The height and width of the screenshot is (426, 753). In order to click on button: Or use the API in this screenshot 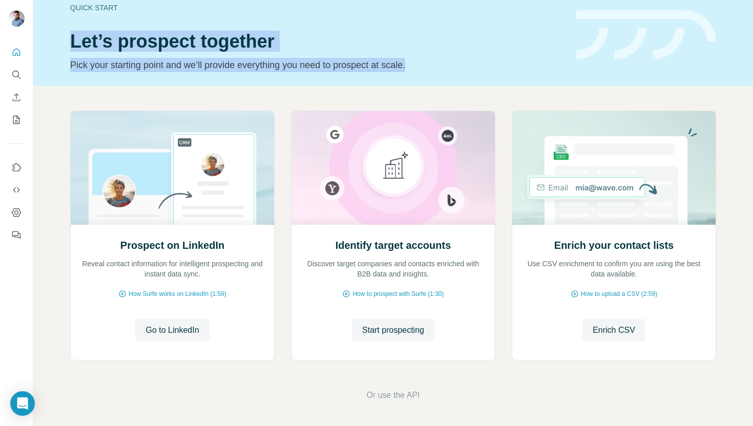, I will do `click(393, 395)`.